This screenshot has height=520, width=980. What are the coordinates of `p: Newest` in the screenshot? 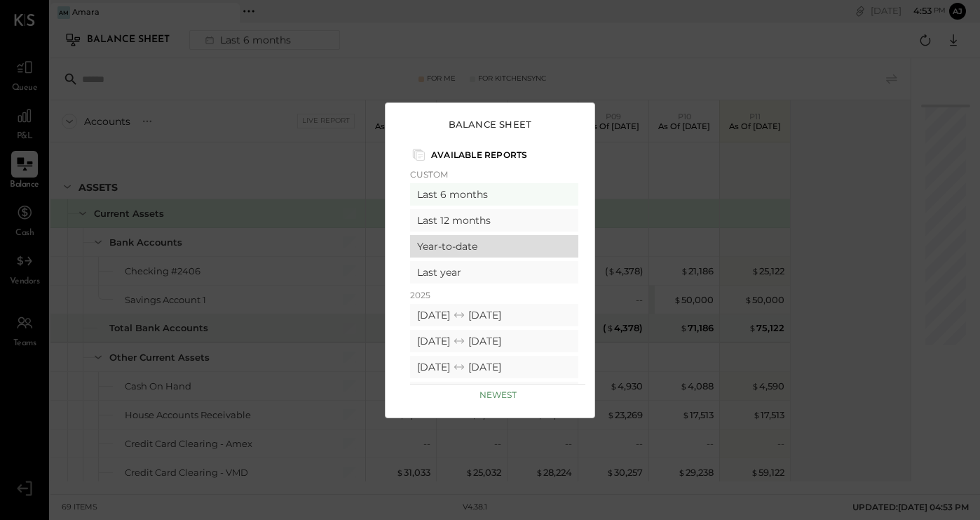 It's located at (498, 394).